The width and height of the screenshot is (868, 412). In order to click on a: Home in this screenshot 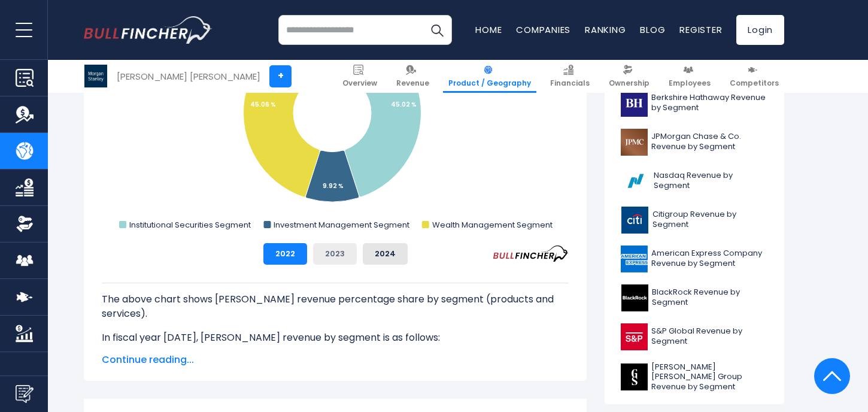, I will do `click(489, 30)`.